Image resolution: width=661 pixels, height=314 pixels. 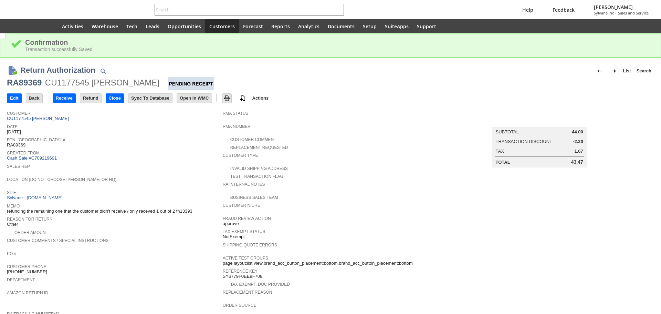 I want to click on a: Support, so click(x=427, y=26).